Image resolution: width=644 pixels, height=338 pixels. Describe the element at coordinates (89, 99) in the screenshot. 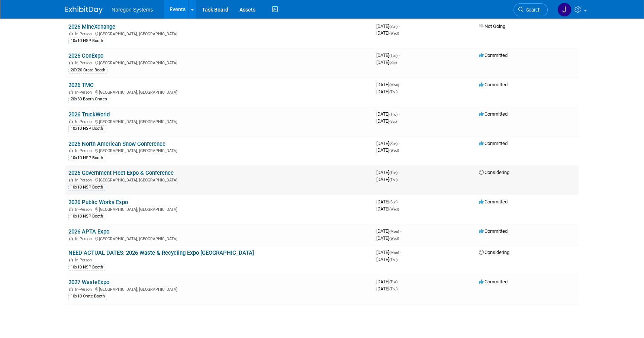

I see `div: 20x30 Booth Crates` at that location.